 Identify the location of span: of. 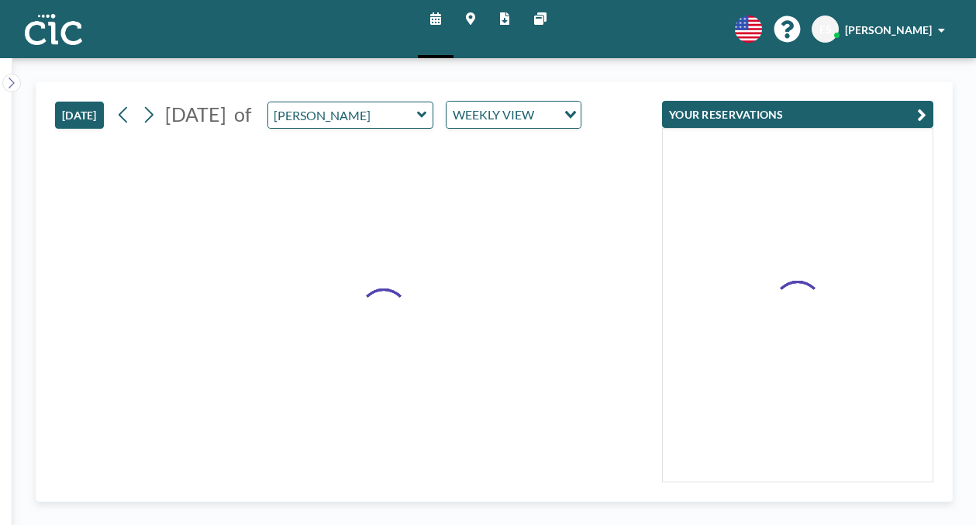
(243, 114).